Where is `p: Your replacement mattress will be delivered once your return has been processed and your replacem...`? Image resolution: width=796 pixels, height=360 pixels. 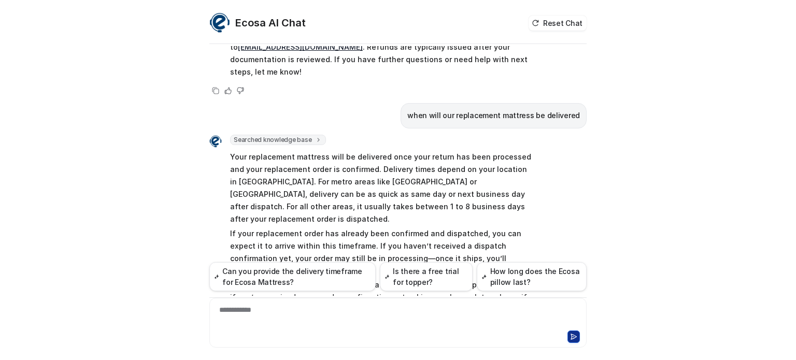 p: Your replacement mattress will be delivered once your return has been processed and your replacem... is located at coordinates (382, 188).